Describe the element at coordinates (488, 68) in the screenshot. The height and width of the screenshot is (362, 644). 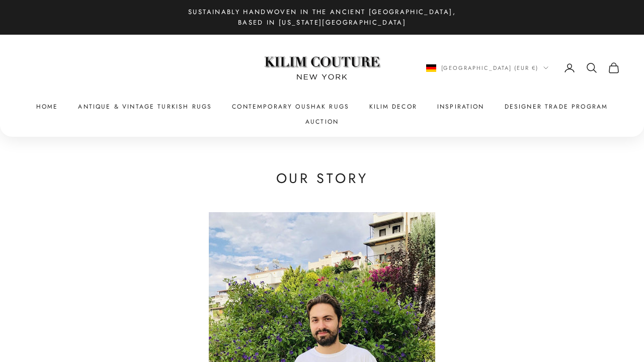
I see `button: Change country or currency` at that location.